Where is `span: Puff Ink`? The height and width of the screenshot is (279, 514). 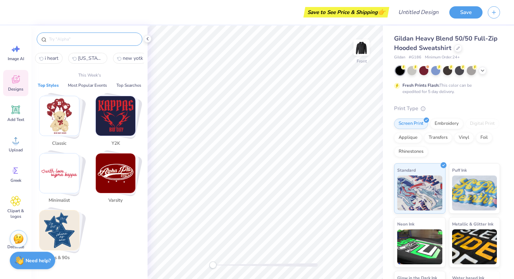
span: Puff Ink is located at coordinates (459, 170).